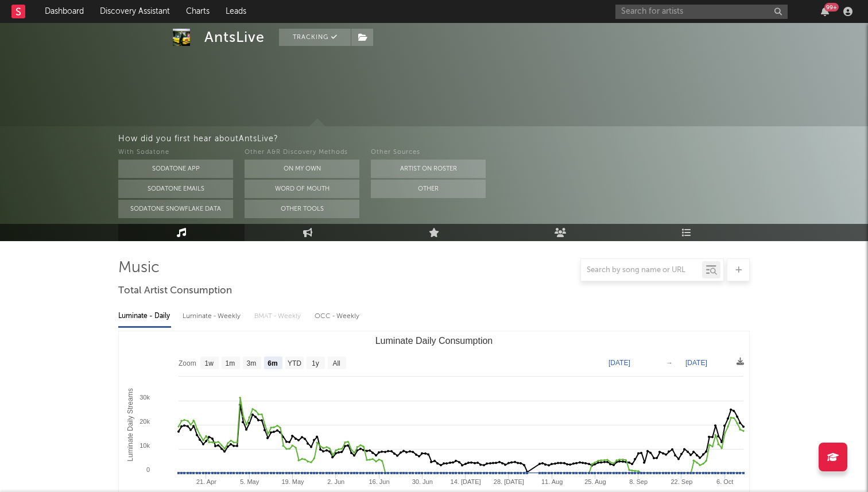  I want to click on text: 20k, so click(145, 422).